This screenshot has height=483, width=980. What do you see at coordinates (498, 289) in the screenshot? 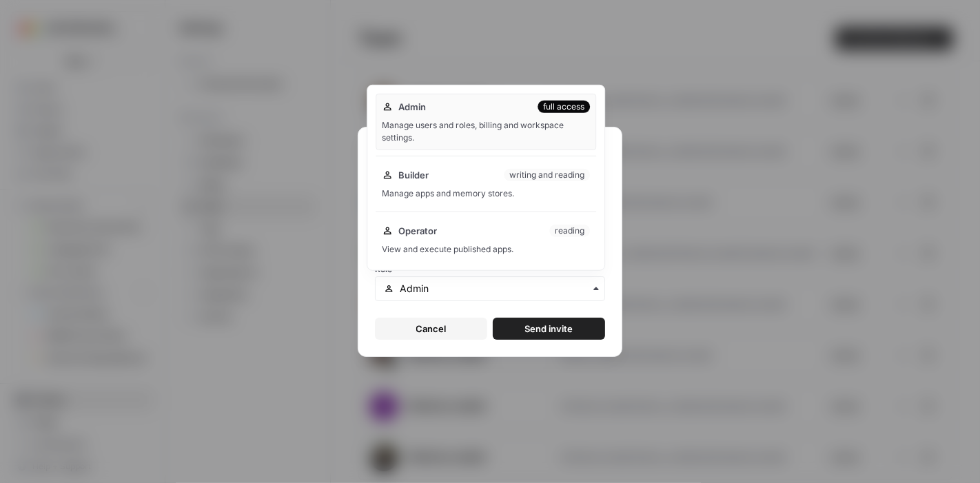
I see `input: Admin` at bounding box center [498, 289].